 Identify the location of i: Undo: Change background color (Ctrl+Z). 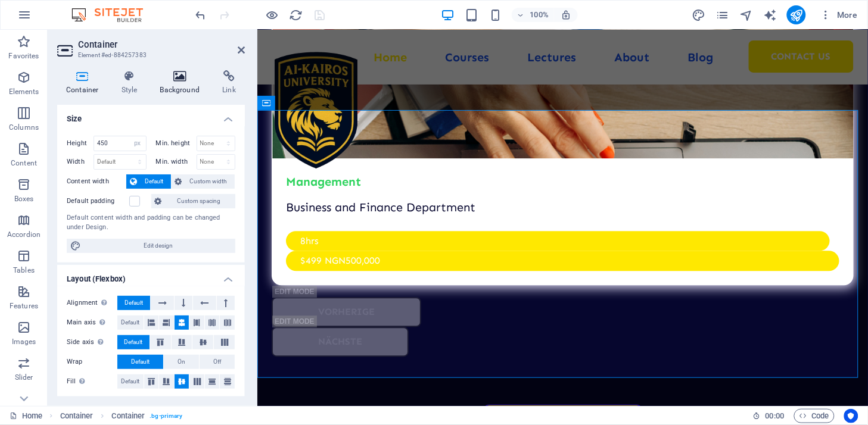
(201, 15).